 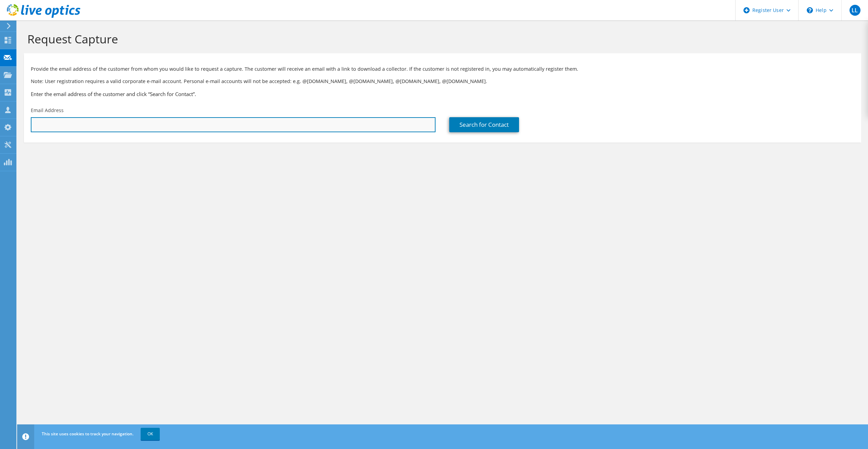 What do you see at coordinates (442, 69) in the screenshot?
I see `p: Provide the email address of the customer from whom you would like to request a capture. The cust...` at bounding box center [442, 69].